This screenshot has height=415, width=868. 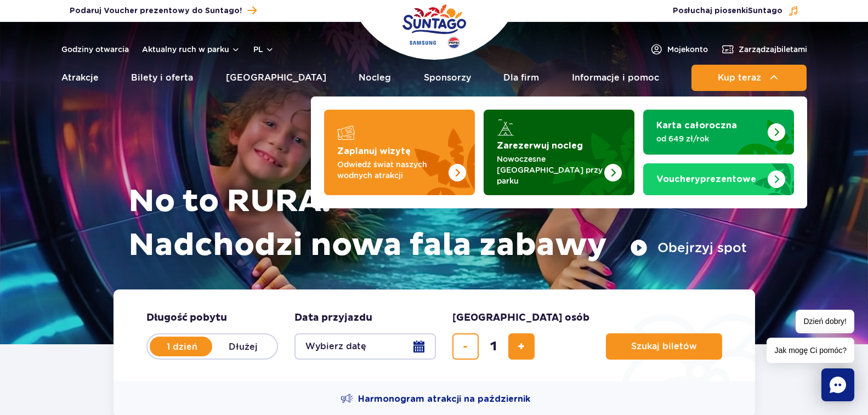 I want to click on a: Zarezerwuj nocleg, so click(x=559, y=153).